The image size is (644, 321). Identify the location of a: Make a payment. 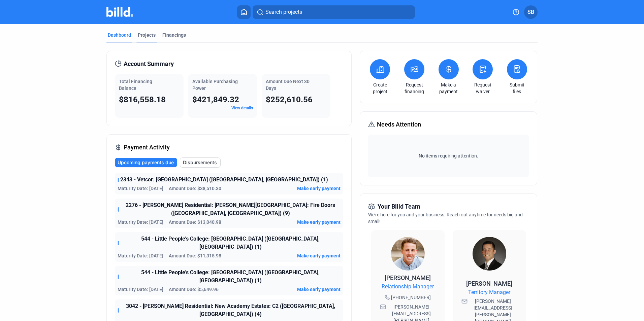
(449, 88).